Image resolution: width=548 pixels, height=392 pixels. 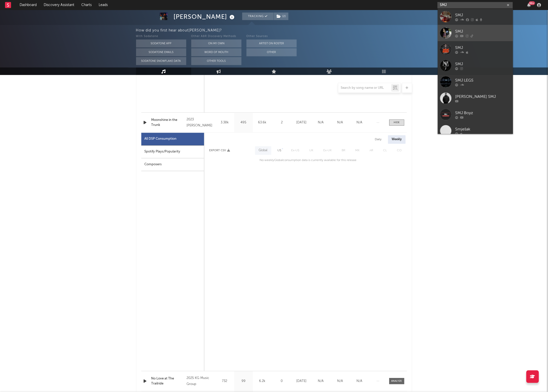 What do you see at coordinates (271, 52) in the screenshot?
I see `button: Other` at bounding box center [271, 52].